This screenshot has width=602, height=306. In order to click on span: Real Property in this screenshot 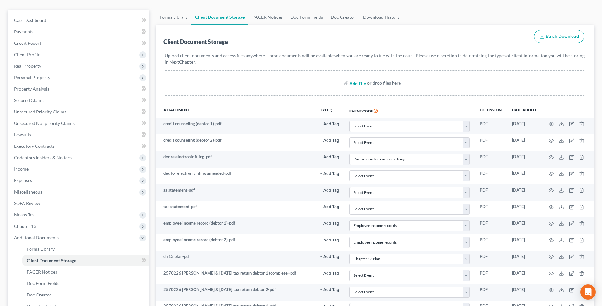, I will do `click(28, 66)`.